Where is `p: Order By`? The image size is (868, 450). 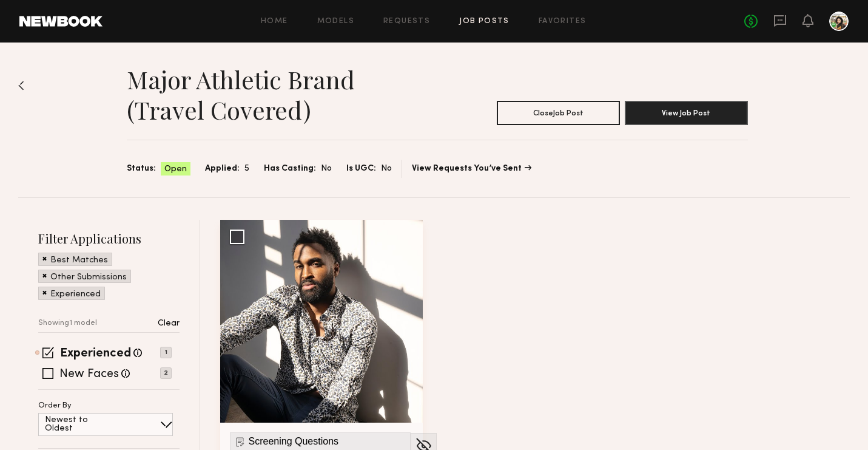
p: Order By is located at coordinates (54, 405).